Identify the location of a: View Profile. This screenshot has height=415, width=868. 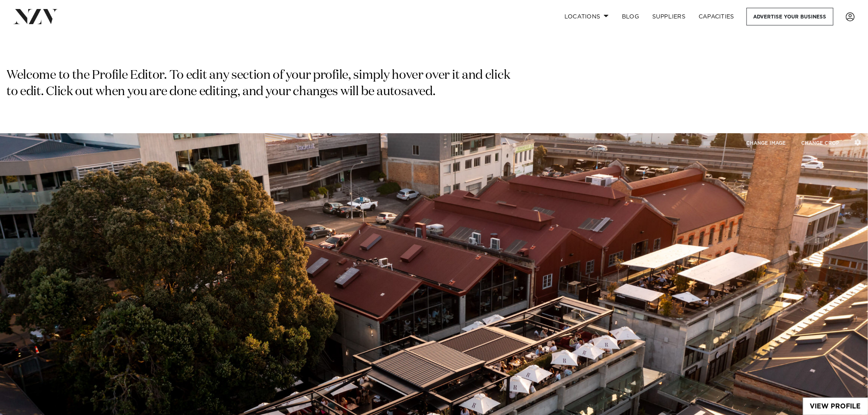
(836, 406).